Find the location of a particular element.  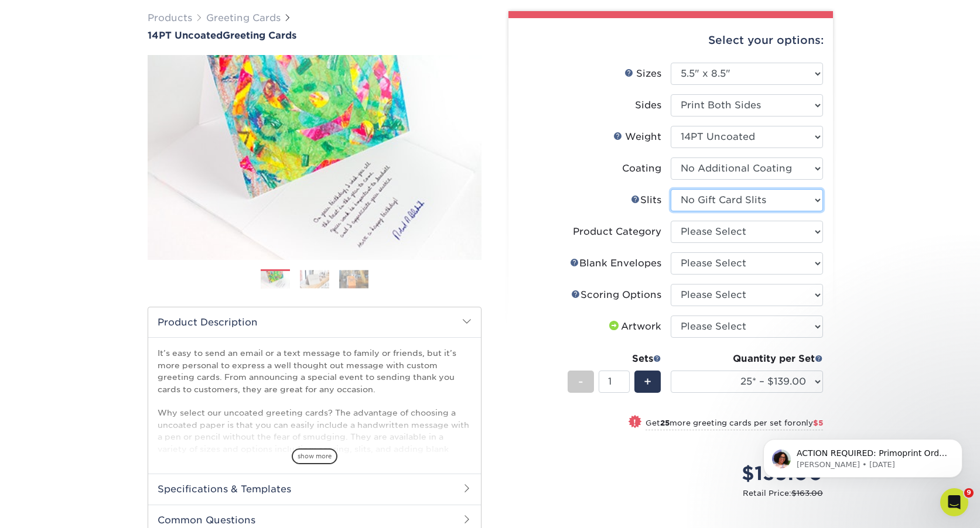

img: Greeting Cards 01 is located at coordinates (275, 280).